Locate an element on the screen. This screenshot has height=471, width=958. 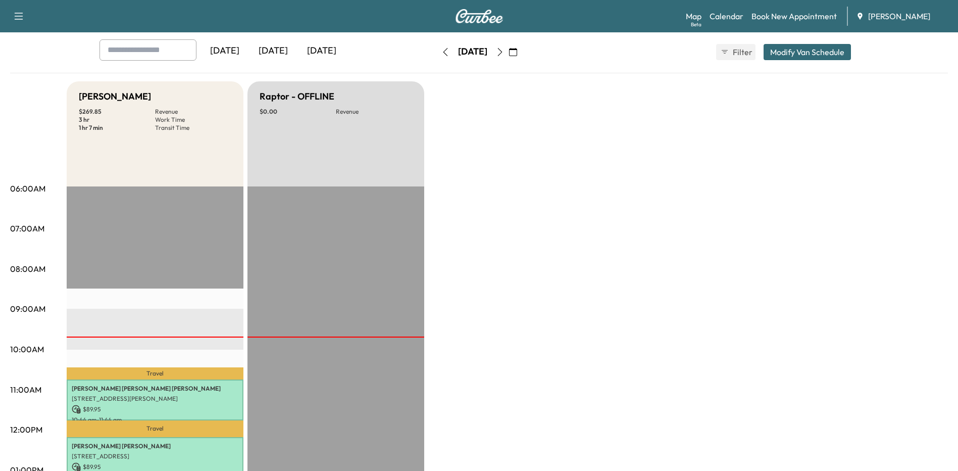
p: 08:00AM is located at coordinates (28, 269).